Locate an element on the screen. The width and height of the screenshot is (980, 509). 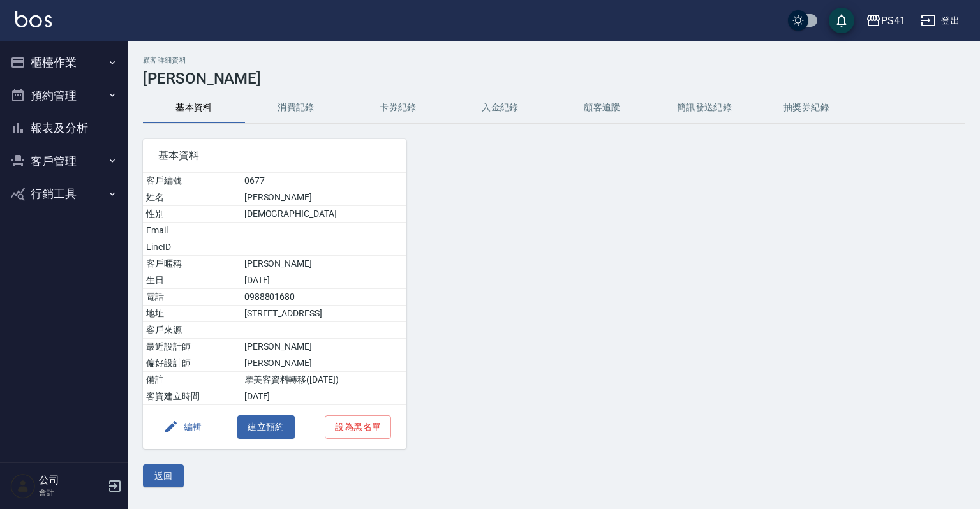
td: 姓名 is located at coordinates (192, 198).